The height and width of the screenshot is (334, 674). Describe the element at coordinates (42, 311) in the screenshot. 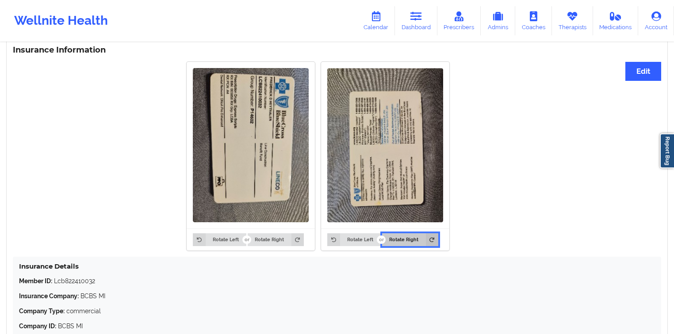

I see `strong: Company Type:` at that location.